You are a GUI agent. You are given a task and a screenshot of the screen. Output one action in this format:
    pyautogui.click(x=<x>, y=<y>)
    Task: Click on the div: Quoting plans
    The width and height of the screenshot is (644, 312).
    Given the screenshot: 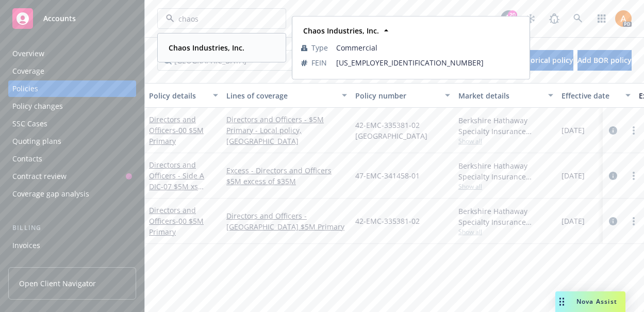 What is the action you would take?
    pyautogui.click(x=37, y=141)
    